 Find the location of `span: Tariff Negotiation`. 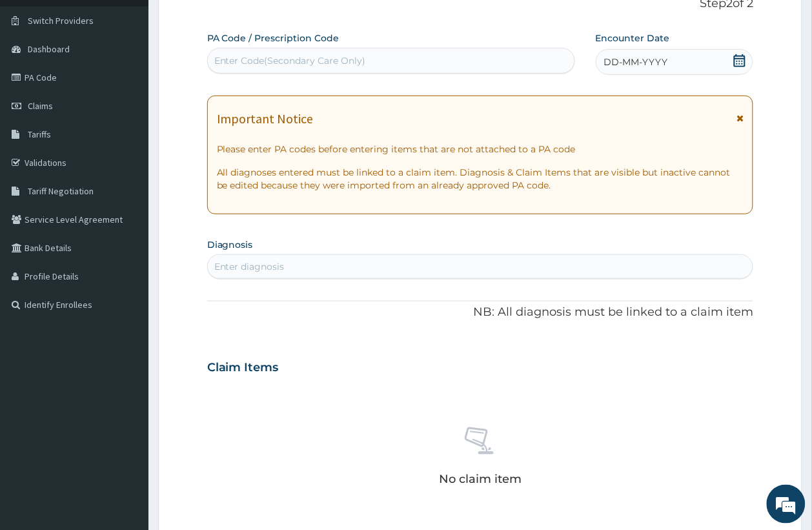

span: Tariff Negotiation is located at coordinates (60, 191).